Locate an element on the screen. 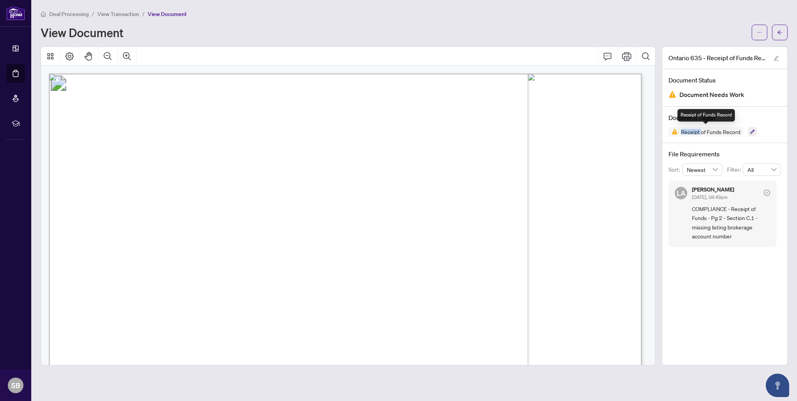  span: Document Needs Work is located at coordinates (712, 95).